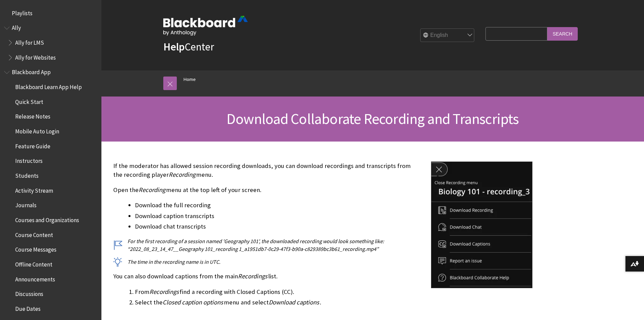 This screenshot has height=320, width=644. What do you see at coordinates (51, 43) in the screenshot?
I see `nav: Book outline for Anthology Ally Help` at bounding box center [51, 43].